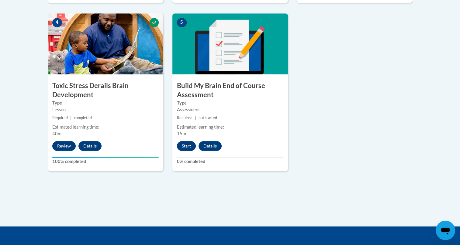  I want to click on div: Your progress, so click(106, 157).